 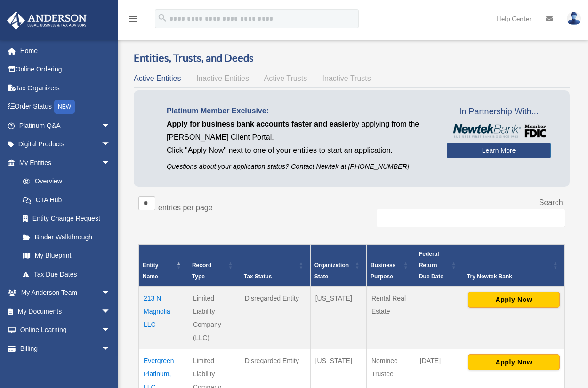 I want to click on a: Billingarrow_drop_down, so click(x=65, y=348).